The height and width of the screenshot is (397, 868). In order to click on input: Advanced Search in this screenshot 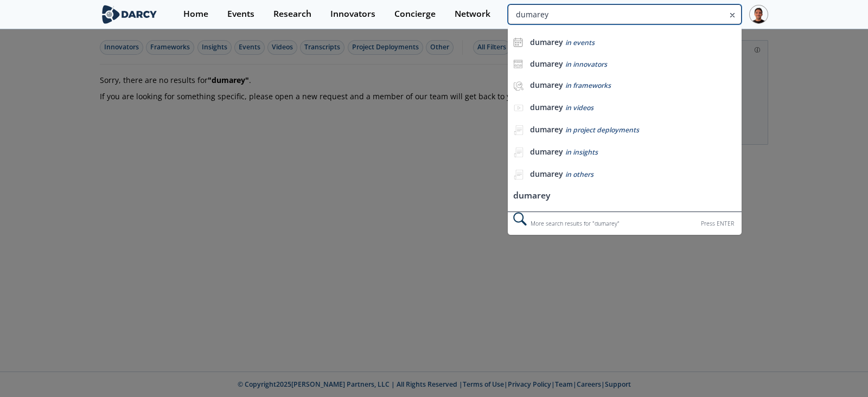, I will do `click(625, 14)`.